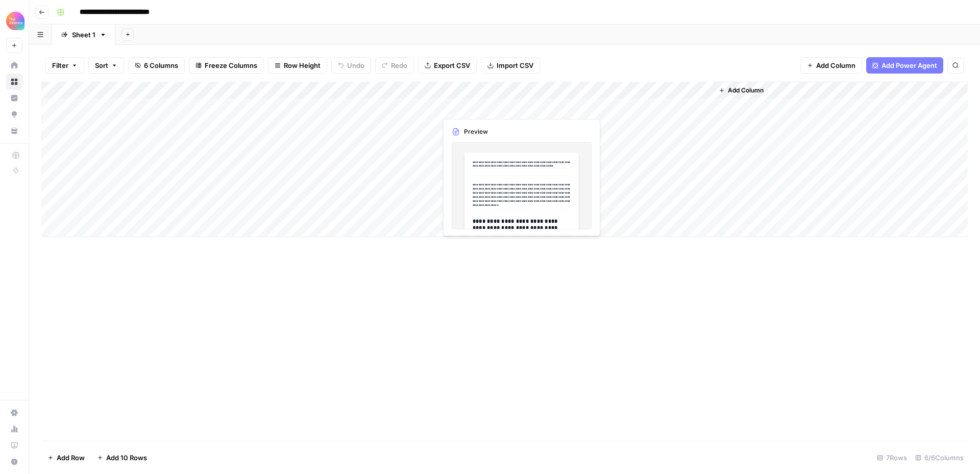 This screenshot has width=980, height=474. I want to click on div: 6/6 Columns, so click(940, 458).